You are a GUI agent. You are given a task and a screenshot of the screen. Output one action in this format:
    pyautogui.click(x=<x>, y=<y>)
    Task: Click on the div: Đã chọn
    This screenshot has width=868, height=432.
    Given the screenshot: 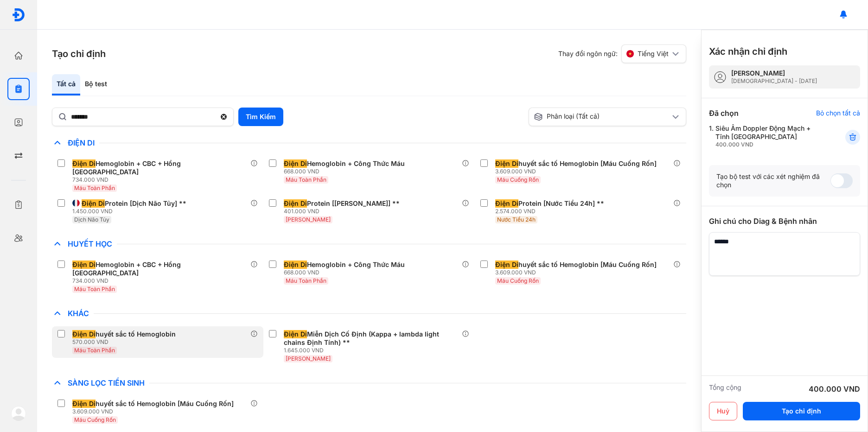 What is the action you would take?
    pyautogui.click(x=724, y=113)
    